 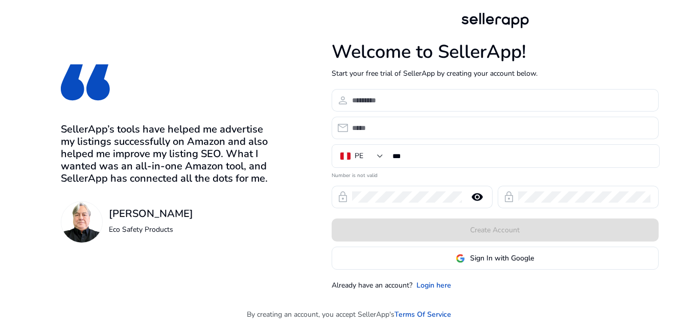 What do you see at coordinates (477, 197) in the screenshot?
I see `mat-icon: remove_red_eye` at bounding box center [477, 197].